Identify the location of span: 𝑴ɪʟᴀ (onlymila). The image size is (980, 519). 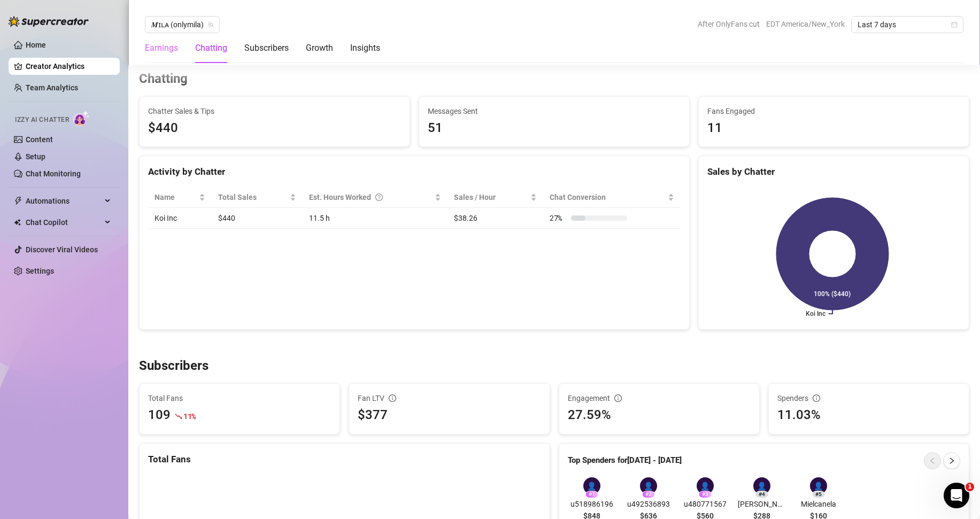
(182, 25).